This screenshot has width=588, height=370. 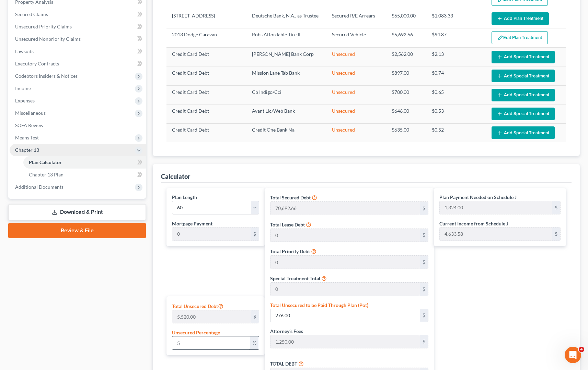 What do you see at coordinates (77, 64) in the screenshot?
I see `a: Executory Contracts` at bounding box center [77, 64].